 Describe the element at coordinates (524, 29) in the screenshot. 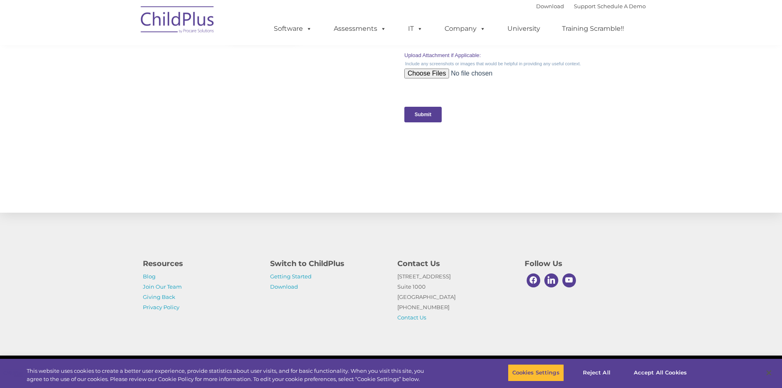

I see `a: University` at that location.